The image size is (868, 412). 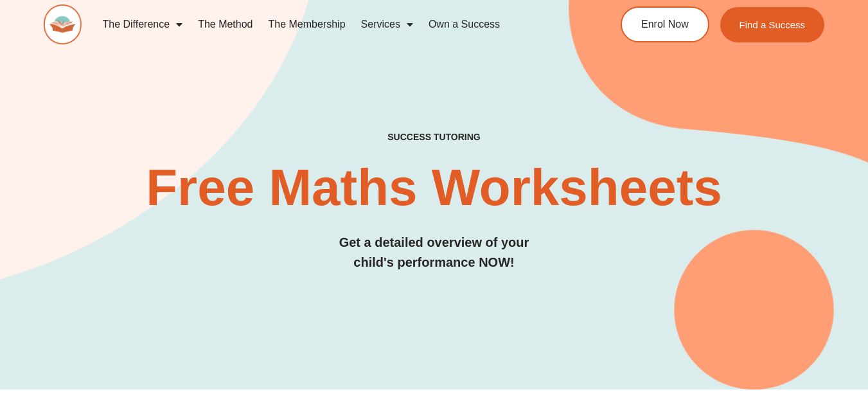 What do you see at coordinates (434, 252) in the screenshot?
I see `h3: Get a detailed overview of your child's performance NOW!` at bounding box center [434, 252].